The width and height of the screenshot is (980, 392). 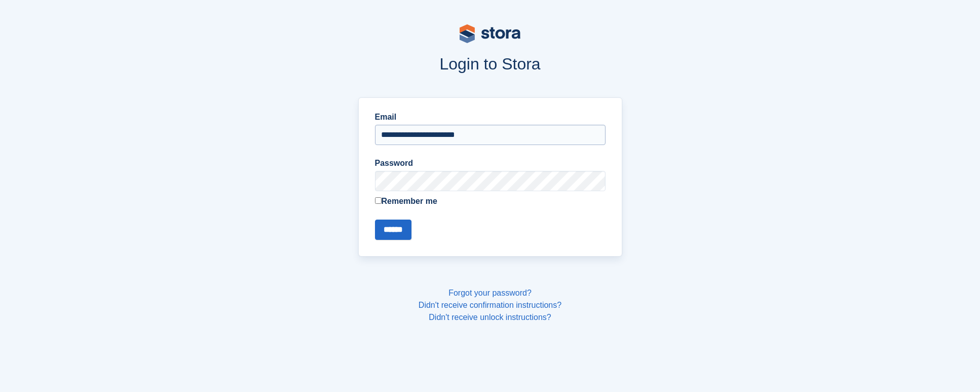 I want to click on input: Remember me, so click(x=378, y=200).